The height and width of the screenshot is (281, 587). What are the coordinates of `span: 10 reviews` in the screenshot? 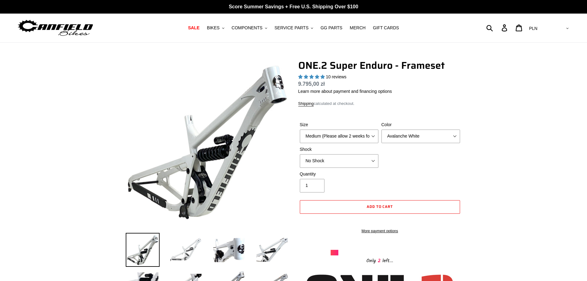 It's located at (336, 77).